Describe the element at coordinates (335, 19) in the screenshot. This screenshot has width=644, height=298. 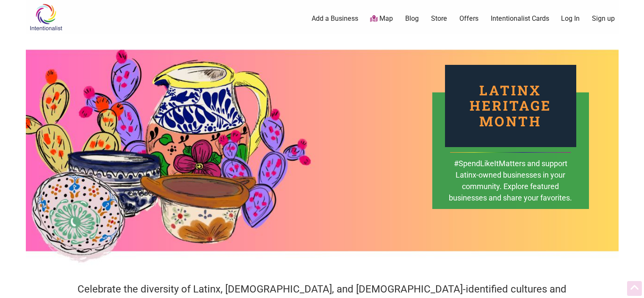
I see `a: Add a Business` at that location.